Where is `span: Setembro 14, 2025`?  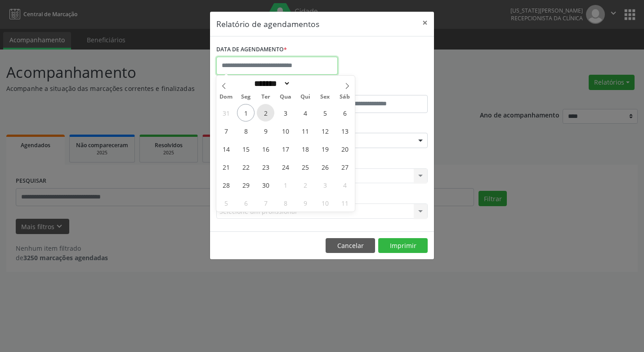 span: Setembro 14, 2025 is located at coordinates (226, 149).